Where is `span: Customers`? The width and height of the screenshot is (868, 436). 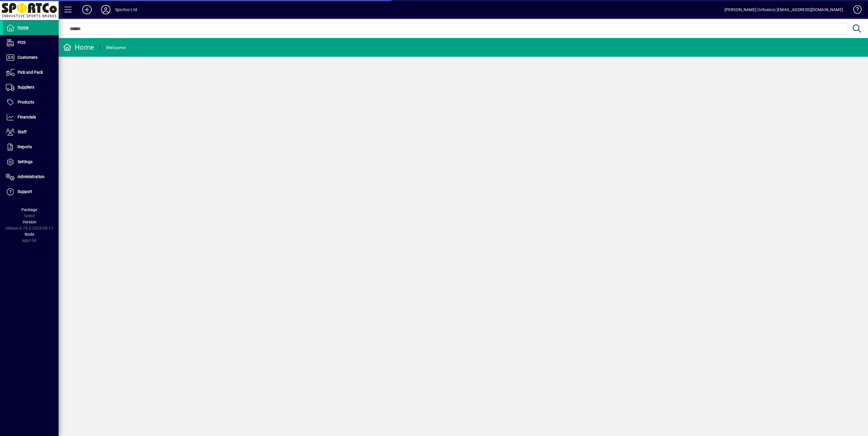
span: Customers is located at coordinates (27, 58).